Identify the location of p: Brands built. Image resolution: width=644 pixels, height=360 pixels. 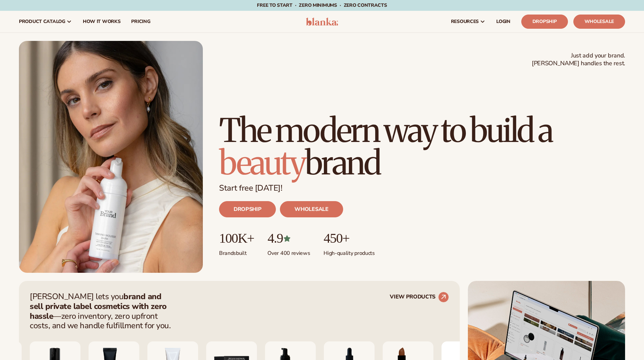
(236, 251).